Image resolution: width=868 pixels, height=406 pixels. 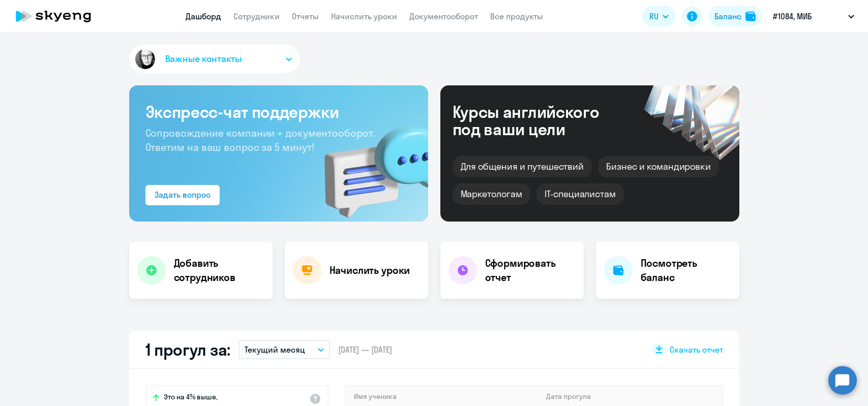 What do you see at coordinates (491, 195) in the screenshot?
I see `div: Маркетологам` at bounding box center [491, 195].